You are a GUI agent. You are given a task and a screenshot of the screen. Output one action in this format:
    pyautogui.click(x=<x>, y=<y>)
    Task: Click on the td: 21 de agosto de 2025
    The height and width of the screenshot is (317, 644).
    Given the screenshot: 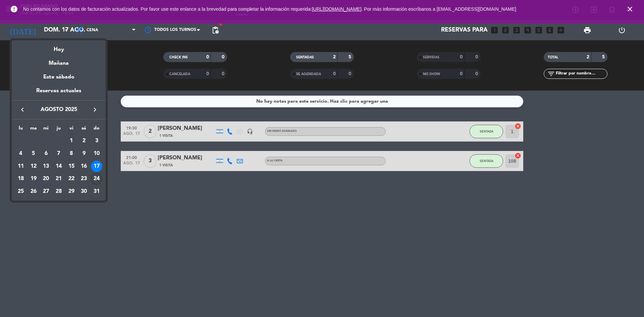 What is the action you would take?
    pyautogui.click(x=59, y=179)
    